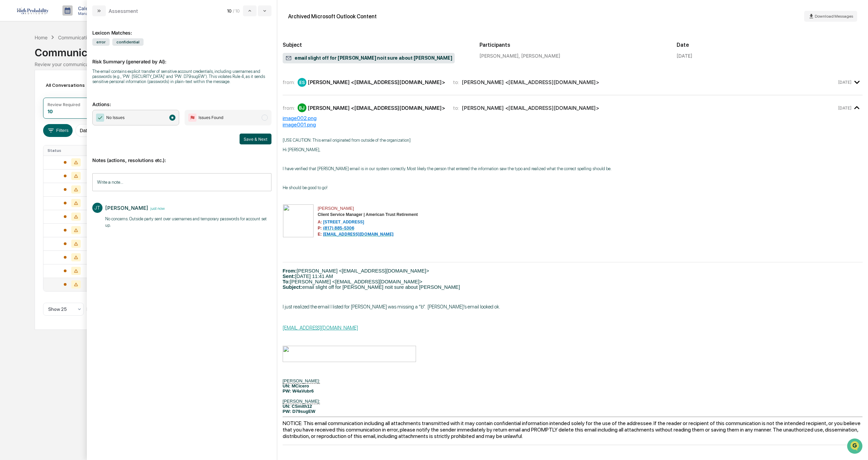 This screenshot has width=868, height=460. What do you see at coordinates (320, 228) in the screenshot?
I see `span: P:` at bounding box center [320, 228].